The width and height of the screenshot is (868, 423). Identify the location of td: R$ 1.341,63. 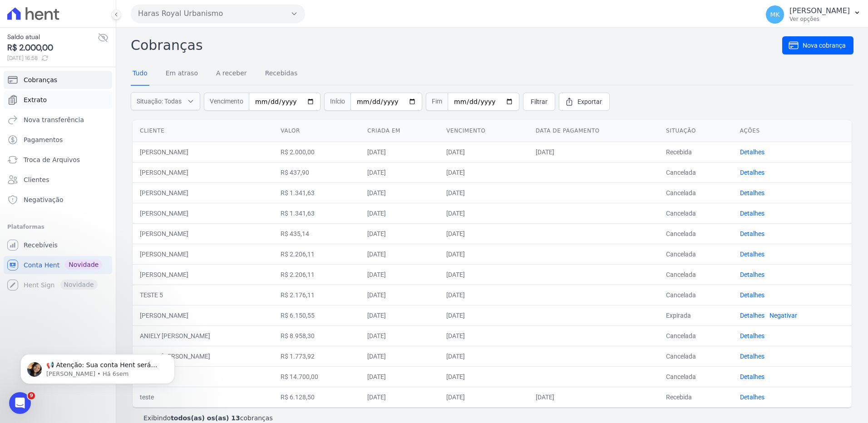
(316, 213).